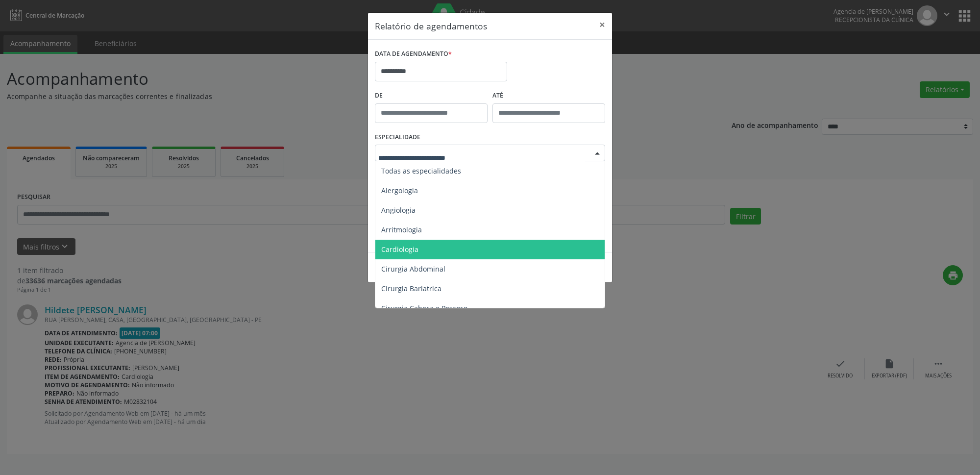  I want to click on span: Cardiologia, so click(400, 249).